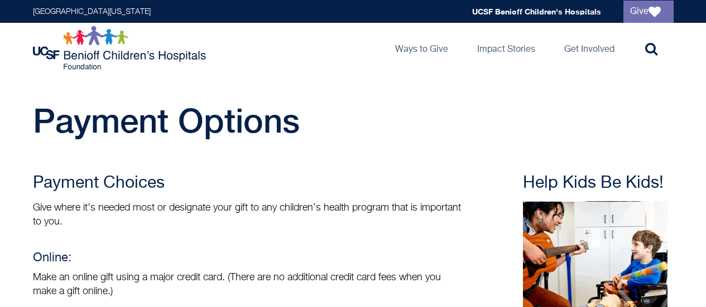 The image size is (706, 307). Describe the element at coordinates (248, 285) in the screenshot. I see `p: Make an online gift using a major credit card. (There are no additional credit card fees when you...` at that location.